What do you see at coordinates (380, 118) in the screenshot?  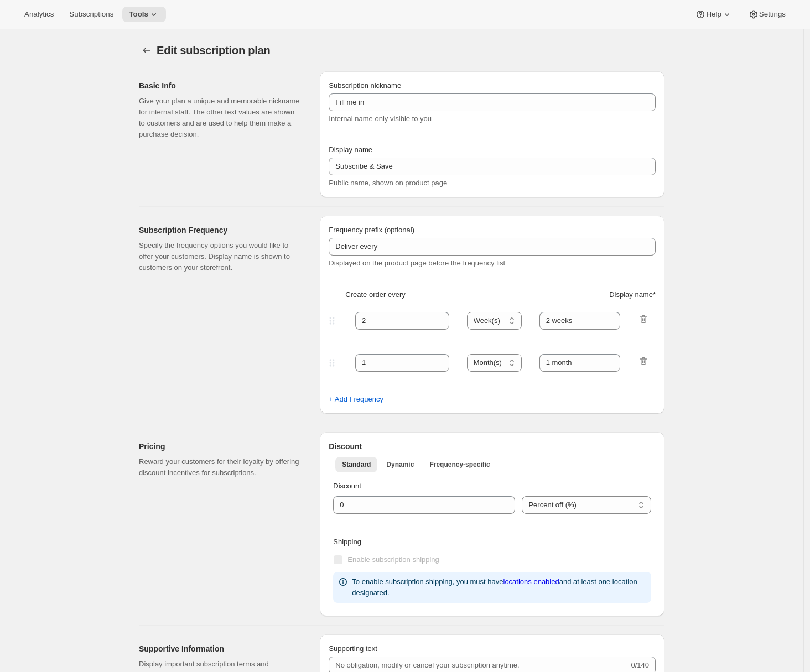 I see `span: Internal name only visible to you` at bounding box center [380, 118].